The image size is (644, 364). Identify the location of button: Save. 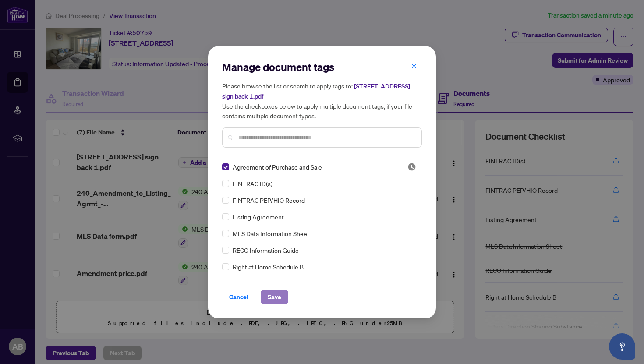
(274, 297).